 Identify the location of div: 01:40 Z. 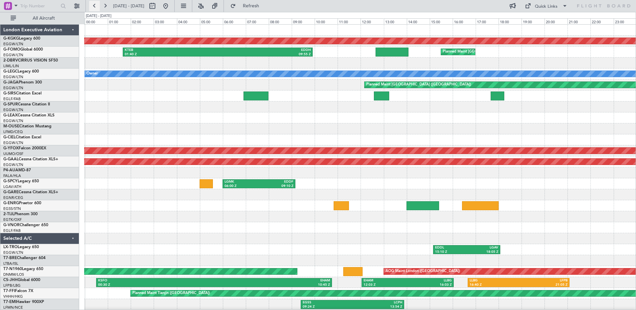
(171, 55).